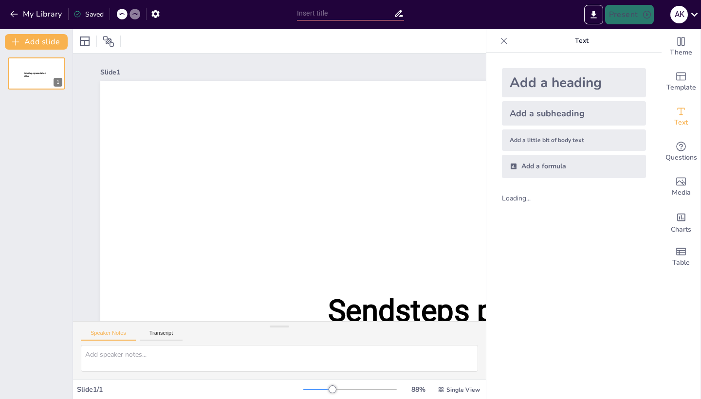 This screenshot has width=701, height=399. I want to click on div: Get real-time input from your audience, so click(681, 152).